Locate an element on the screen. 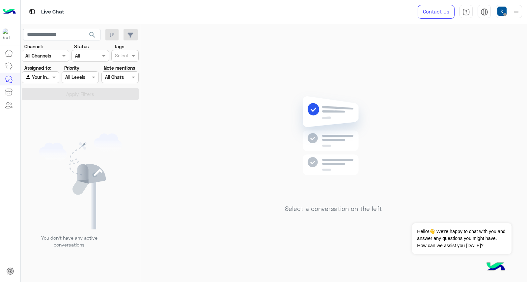  h5: Select a conversation on the left is located at coordinates (333, 209).